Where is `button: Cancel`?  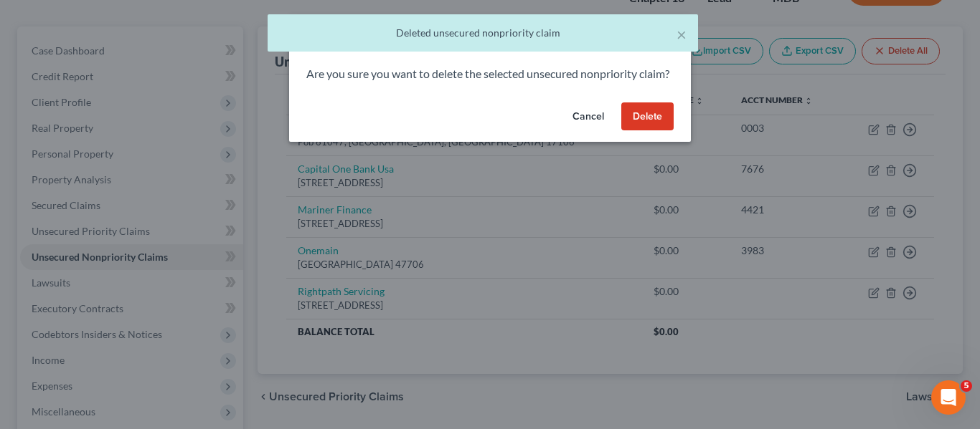
button: Cancel is located at coordinates (588, 117).